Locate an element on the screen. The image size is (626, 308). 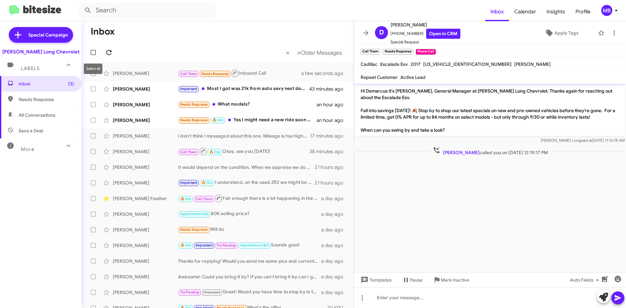
div: 21 hours ago is located at coordinates (331, 167).